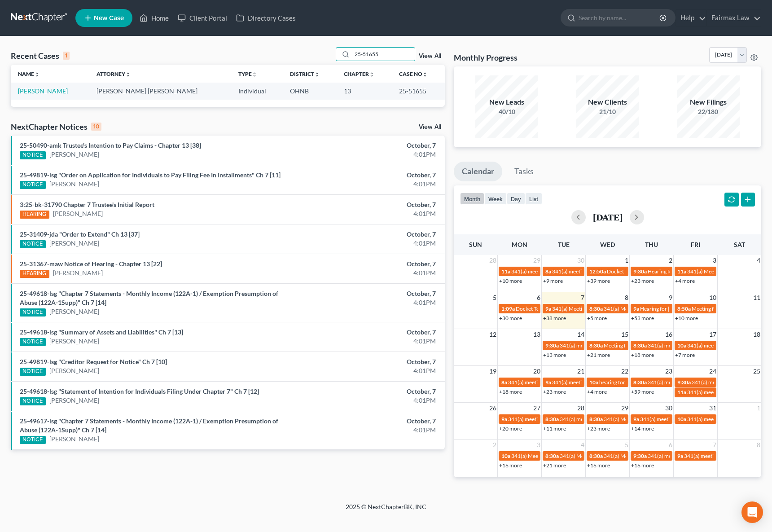  What do you see at coordinates (691, 18) in the screenshot?
I see `a: Help` at bounding box center [691, 18].